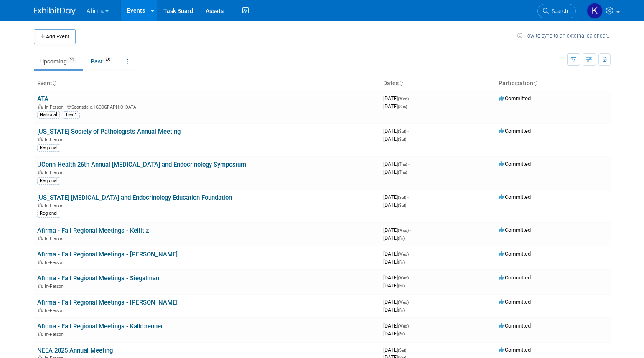 The height and width of the screenshot is (358, 644). I want to click on th: Participation, so click(552, 84).